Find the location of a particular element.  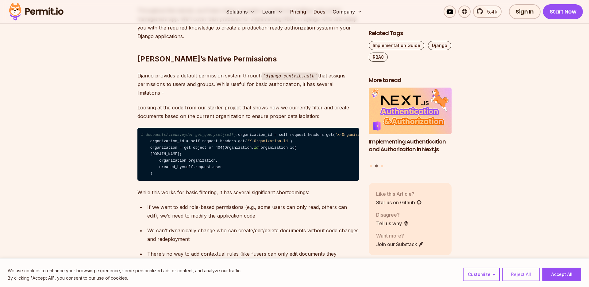

h3: Implementing Authentication and Authorization in Next.js is located at coordinates (410, 145).